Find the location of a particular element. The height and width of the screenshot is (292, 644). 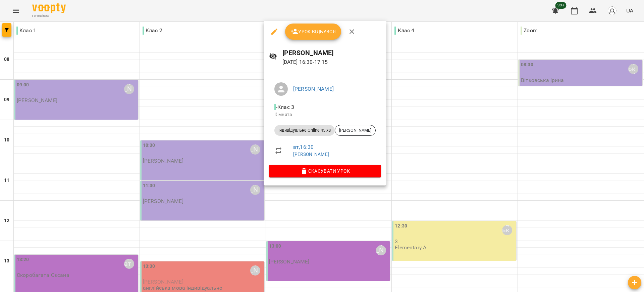

a: вт , 16:30 is located at coordinates (303, 147).